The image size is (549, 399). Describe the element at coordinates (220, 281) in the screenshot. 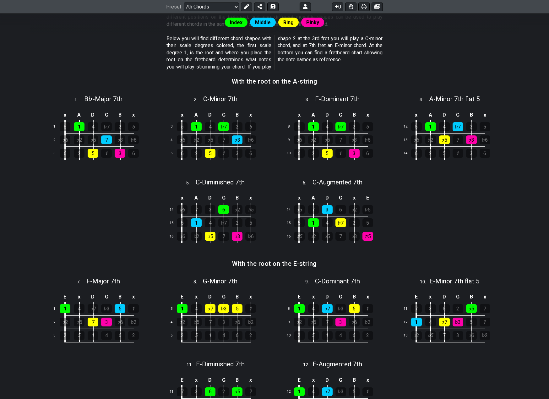

I see `span: G - Minor 7th` at that location.